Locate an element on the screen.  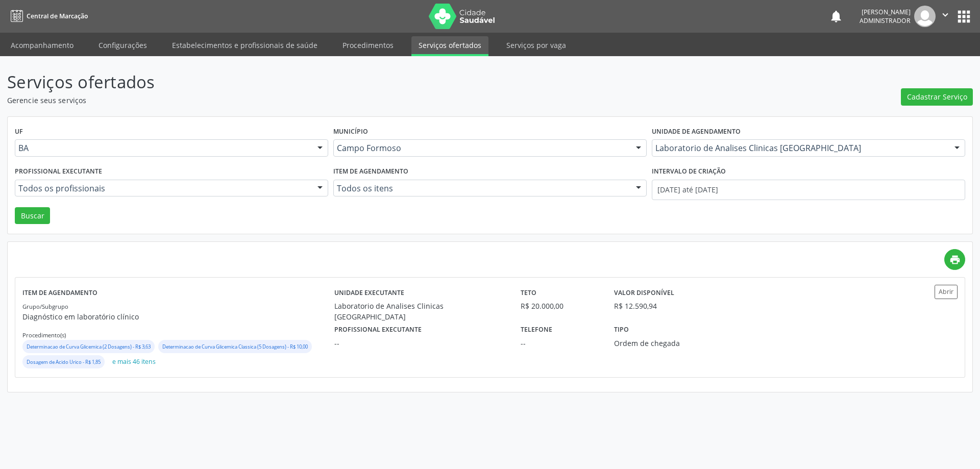
label: Telefone is located at coordinates (536, 330).